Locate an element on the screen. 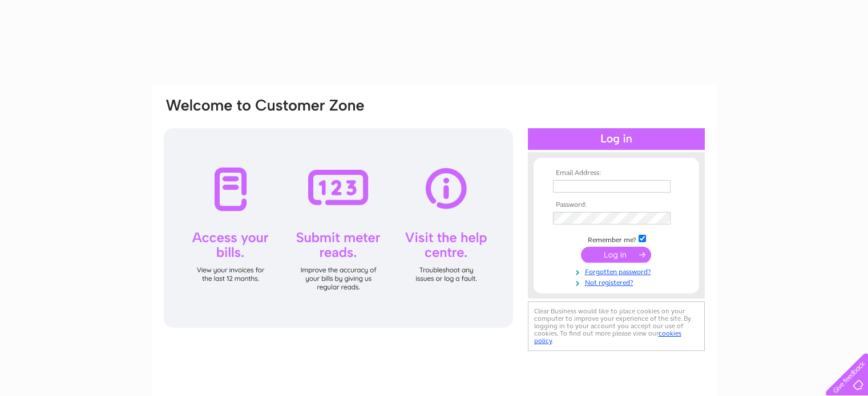  div: Clear Business would like to place cookies on your computer to improve your experience of the sit... is located at coordinates (616, 326).